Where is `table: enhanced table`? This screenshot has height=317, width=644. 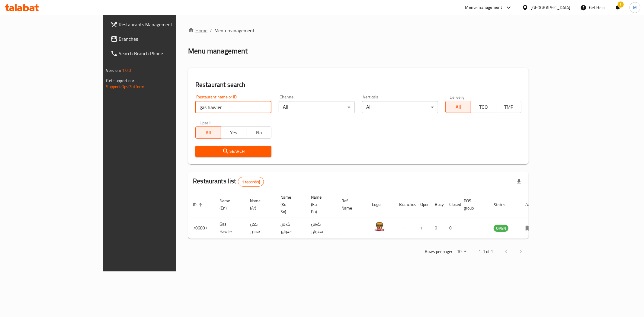
table: enhanced table is located at coordinates (365, 215).